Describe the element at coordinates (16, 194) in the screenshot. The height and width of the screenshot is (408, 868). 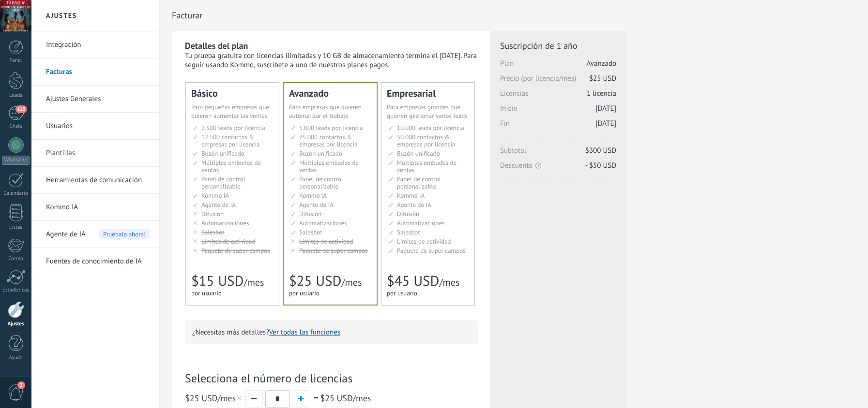
I see `div: Calendario` at that location.